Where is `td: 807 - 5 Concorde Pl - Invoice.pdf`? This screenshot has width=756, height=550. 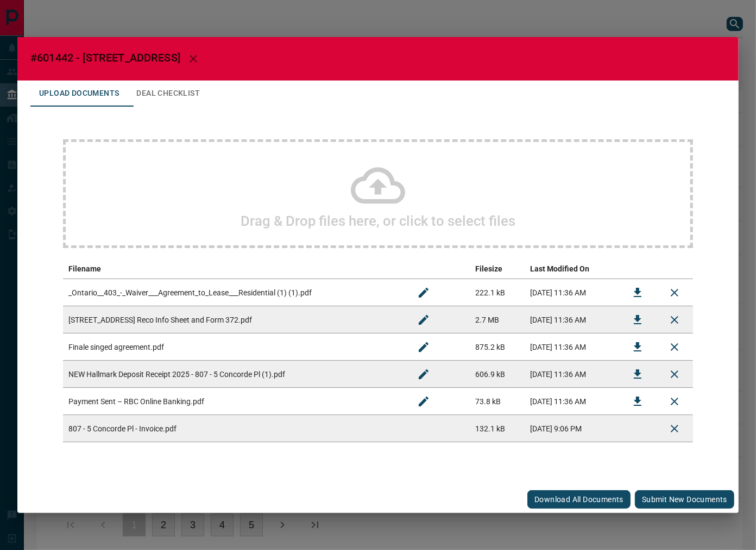 td: 807 - 5 Concorde Pl - Invoice.pdf is located at coordinates (234, 428).